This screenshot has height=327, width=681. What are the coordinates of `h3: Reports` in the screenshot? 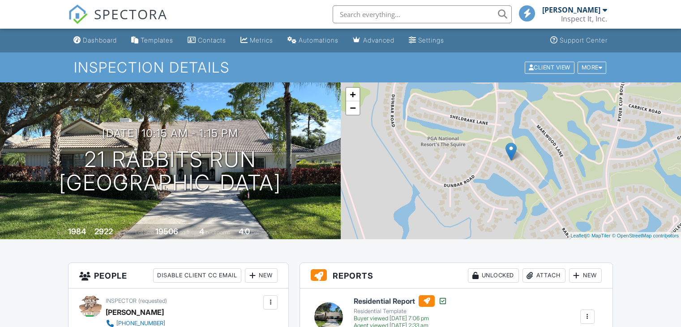 It's located at (456, 275).